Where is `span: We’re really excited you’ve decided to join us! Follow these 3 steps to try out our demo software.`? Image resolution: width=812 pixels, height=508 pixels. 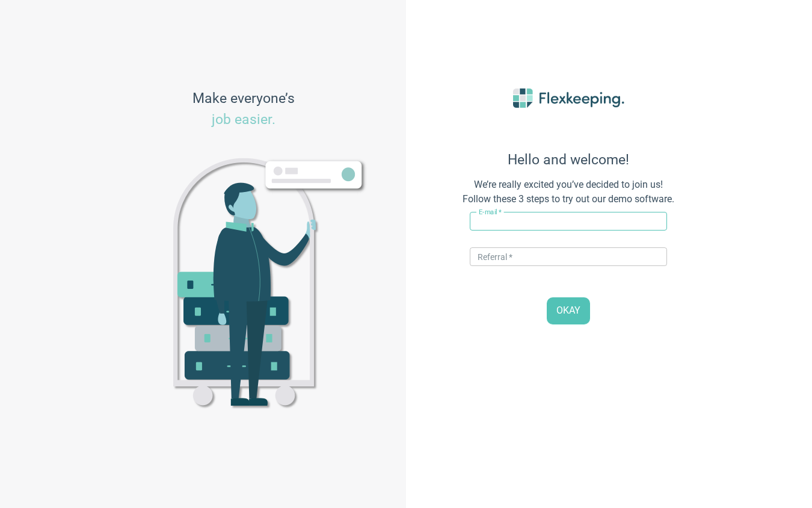 span: We’re really excited you’ve decided to join us! Follow these 3 steps to try out our demo software. is located at coordinates (569, 192).